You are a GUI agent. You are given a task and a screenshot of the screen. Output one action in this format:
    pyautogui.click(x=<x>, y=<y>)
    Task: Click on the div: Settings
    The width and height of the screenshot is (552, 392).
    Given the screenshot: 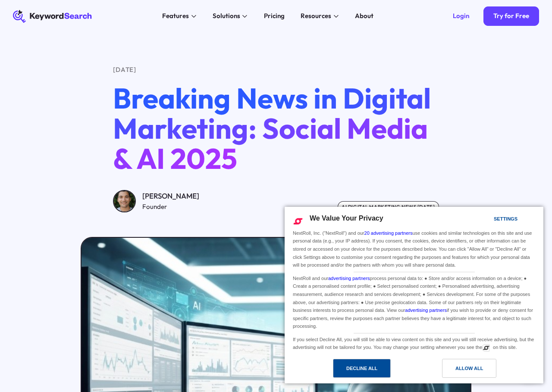 What is the action you would take?
    pyautogui.click(x=506, y=219)
    